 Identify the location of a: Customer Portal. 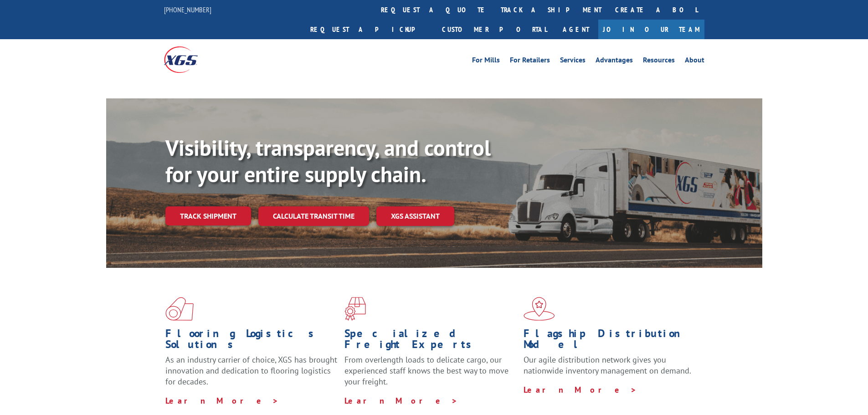
(494, 29).